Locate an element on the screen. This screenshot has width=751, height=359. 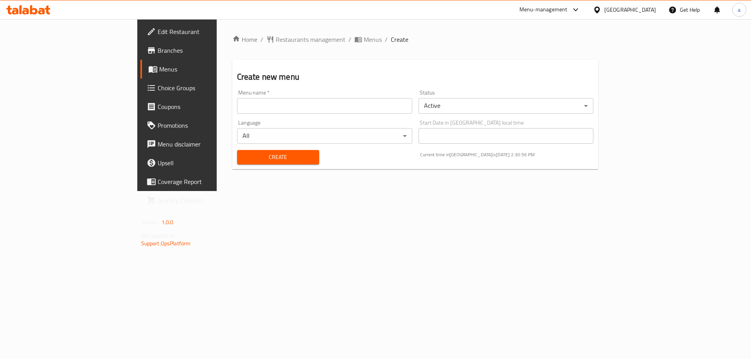
span: Promotions is located at coordinates (207, 126).